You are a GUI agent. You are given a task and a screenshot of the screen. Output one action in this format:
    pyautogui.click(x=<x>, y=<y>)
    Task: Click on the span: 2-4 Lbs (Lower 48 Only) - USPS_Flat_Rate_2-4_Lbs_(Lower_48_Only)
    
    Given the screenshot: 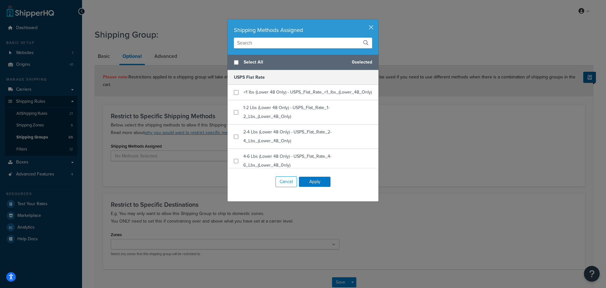 What is the action you would take?
    pyautogui.click(x=287, y=136)
    